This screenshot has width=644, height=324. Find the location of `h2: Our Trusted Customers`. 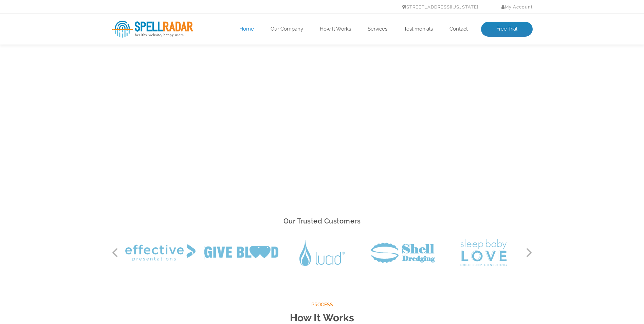

h2: Our Trusted Customers is located at coordinates (322, 221).